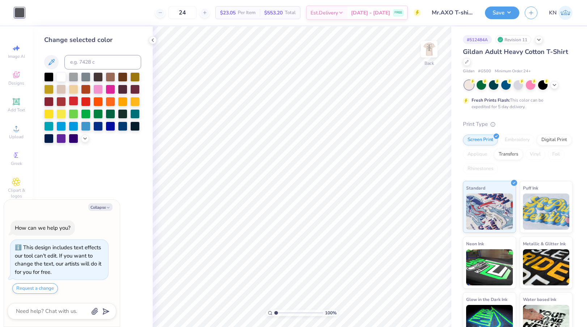  What do you see at coordinates (484, 71) in the screenshot?
I see `span: # G500` at bounding box center [484, 71].